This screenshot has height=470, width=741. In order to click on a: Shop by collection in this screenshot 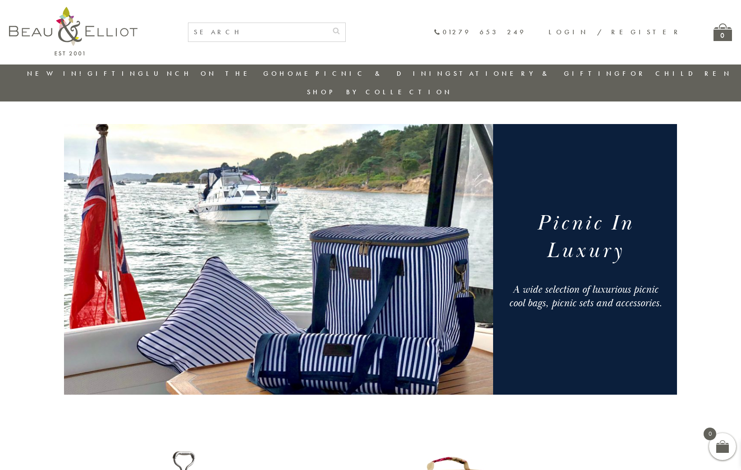, I will do `click(379, 92)`.